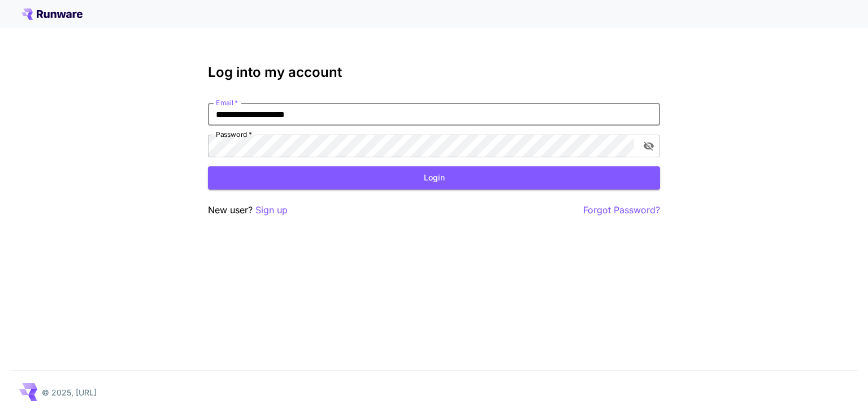 The width and height of the screenshot is (868, 413). I want to click on button: Login, so click(434, 178).